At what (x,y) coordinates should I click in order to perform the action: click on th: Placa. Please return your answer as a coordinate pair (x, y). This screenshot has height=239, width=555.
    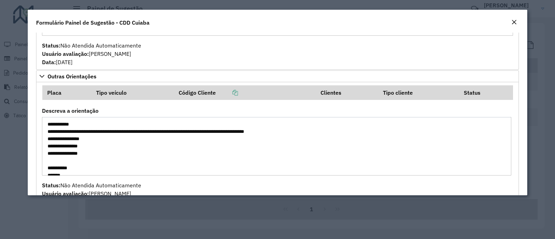
    Looking at the image, I should click on (67, 93).